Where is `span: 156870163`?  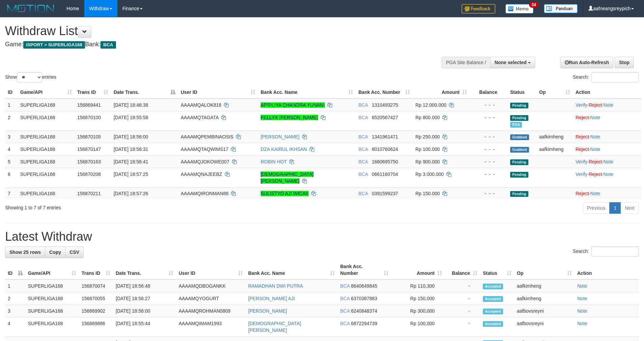
span: 156870163 is located at coordinates (89, 162).